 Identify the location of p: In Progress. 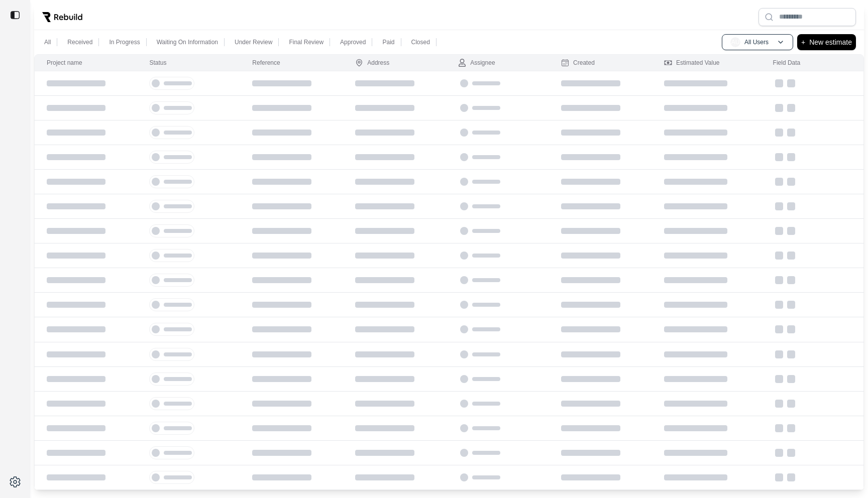
(124, 42).